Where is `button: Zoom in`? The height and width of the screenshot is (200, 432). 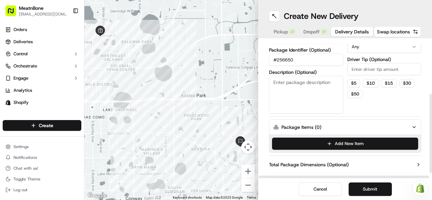 button: Zoom in is located at coordinates (248, 171).